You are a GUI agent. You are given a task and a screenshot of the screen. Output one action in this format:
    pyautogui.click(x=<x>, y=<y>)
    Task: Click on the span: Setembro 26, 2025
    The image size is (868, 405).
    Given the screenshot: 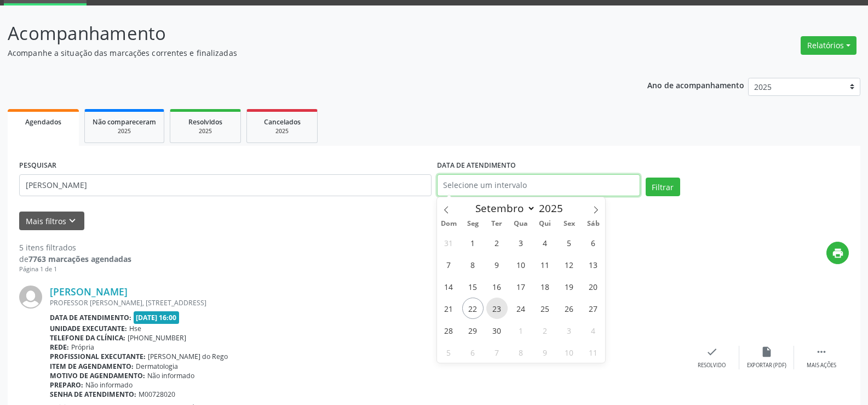 What is the action you would take?
    pyautogui.click(x=569, y=308)
    